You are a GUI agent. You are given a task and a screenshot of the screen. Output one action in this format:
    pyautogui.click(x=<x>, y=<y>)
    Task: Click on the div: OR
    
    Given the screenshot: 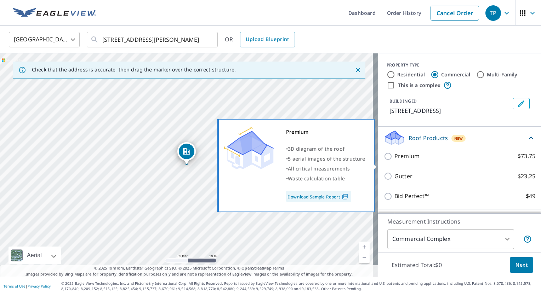 What is the action you would take?
    pyautogui.click(x=260, y=40)
    